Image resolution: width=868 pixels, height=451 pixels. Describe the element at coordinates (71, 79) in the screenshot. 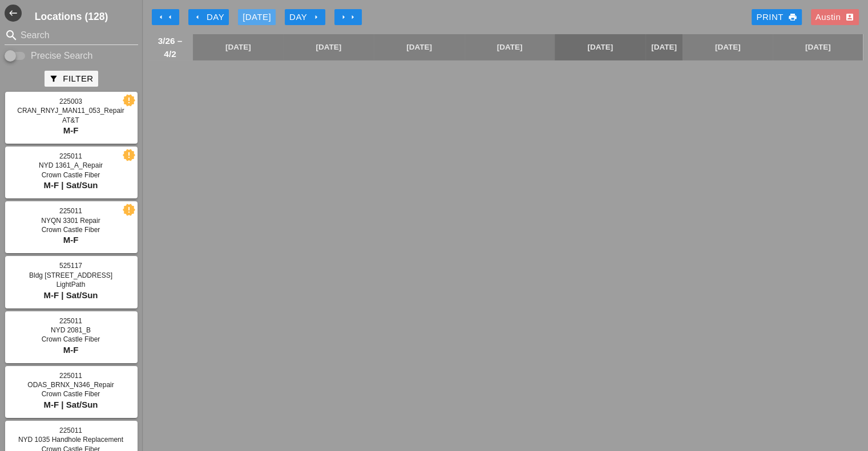

I see `button: Filter` at that location.